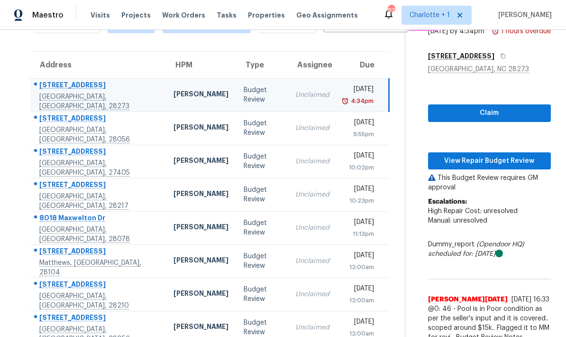 Image resolution: width=566 pixels, height=337 pixels. Describe the element at coordinates (424, 22) in the screenshot. I see `button: Create a Task` at that location.